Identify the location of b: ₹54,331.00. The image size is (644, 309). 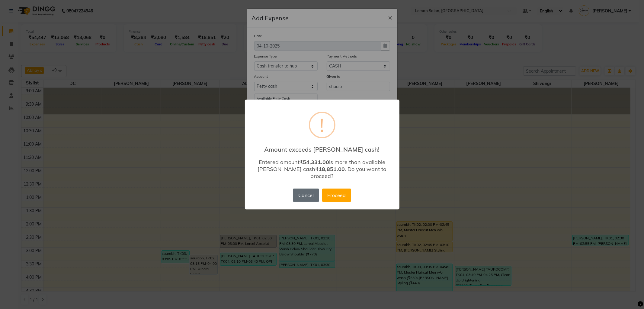
(314, 162).